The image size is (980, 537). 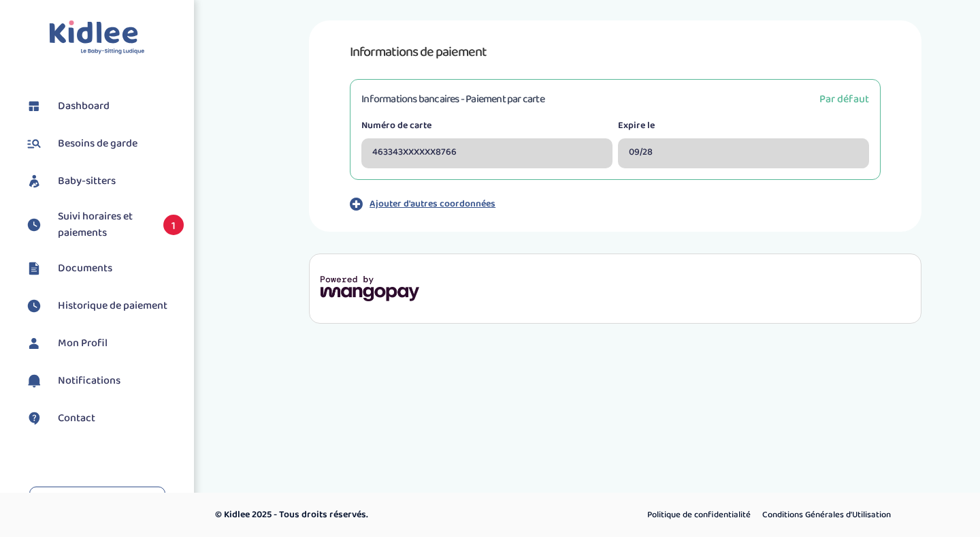 I want to click on a: Conditions Générales d’Utilisation, so click(x=826, y=515).